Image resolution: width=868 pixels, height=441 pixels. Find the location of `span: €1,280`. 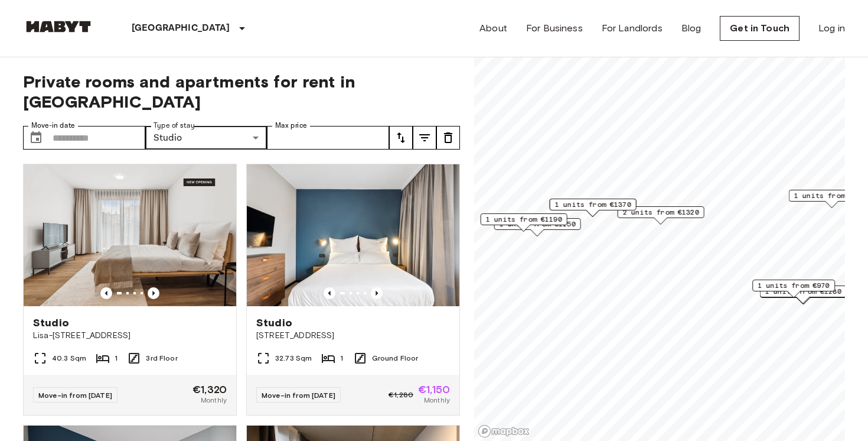

span: €1,280 is located at coordinates (401, 394).